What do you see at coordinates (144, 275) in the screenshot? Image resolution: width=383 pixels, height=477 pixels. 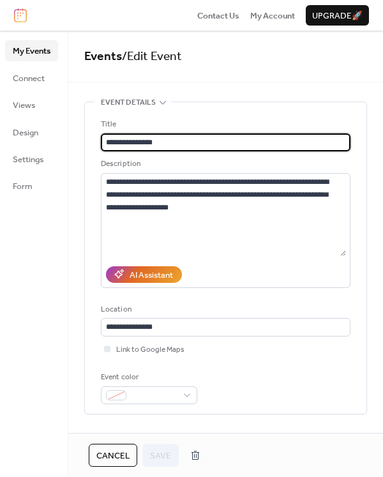 I see `button: AI Assistant` at bounding box center [144, 275].